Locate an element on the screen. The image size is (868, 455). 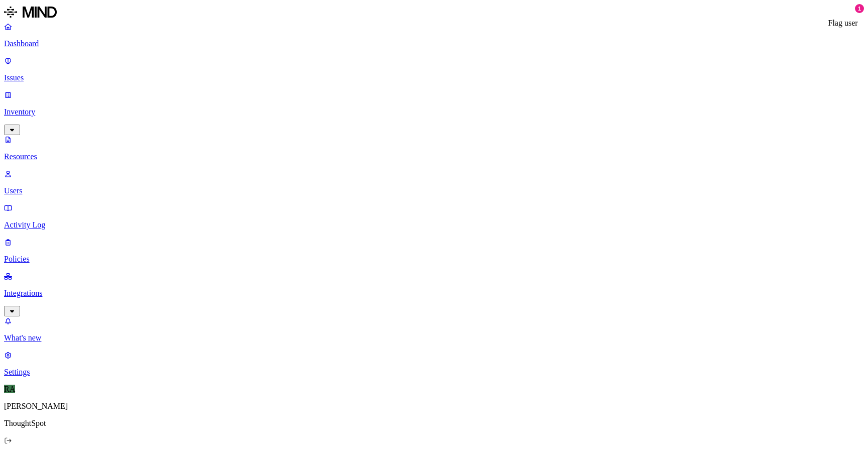
p: Settings is located at coordinates (434, 372).